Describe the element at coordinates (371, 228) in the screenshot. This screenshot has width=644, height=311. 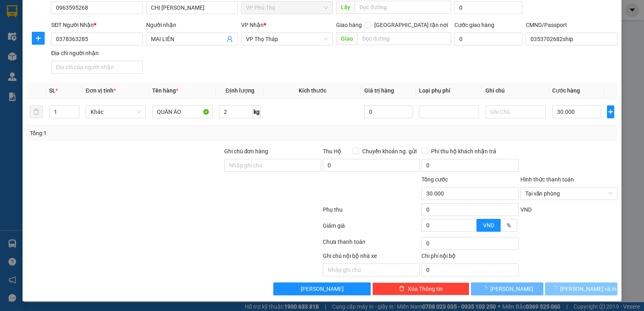
I see `div: Giảm giá` at that location.